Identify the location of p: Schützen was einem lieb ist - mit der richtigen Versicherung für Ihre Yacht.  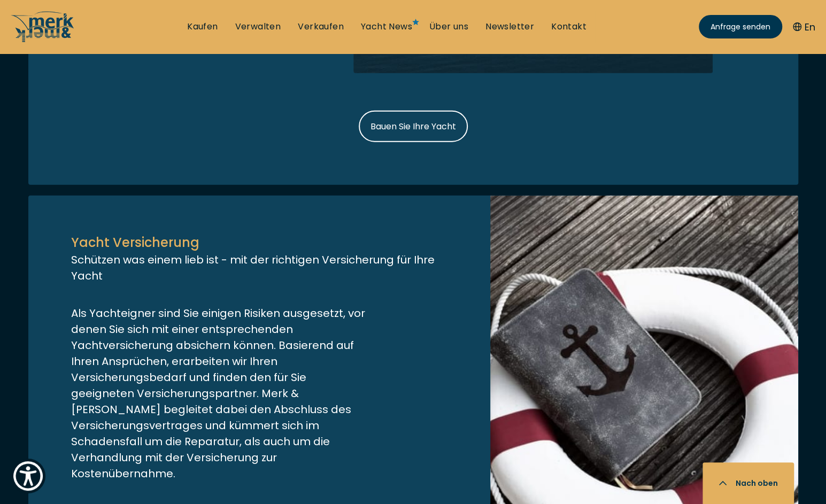
(259, 268).